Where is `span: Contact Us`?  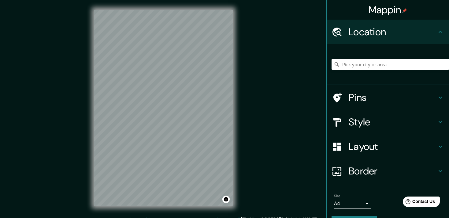
span: Contact Us is located at coordinates (29, 7).